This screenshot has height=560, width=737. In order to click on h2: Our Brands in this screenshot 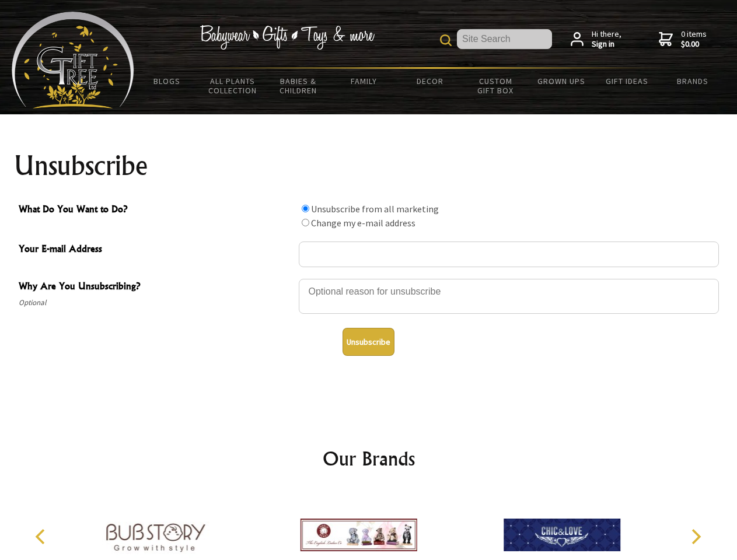, I will do `click(368, 458)`.